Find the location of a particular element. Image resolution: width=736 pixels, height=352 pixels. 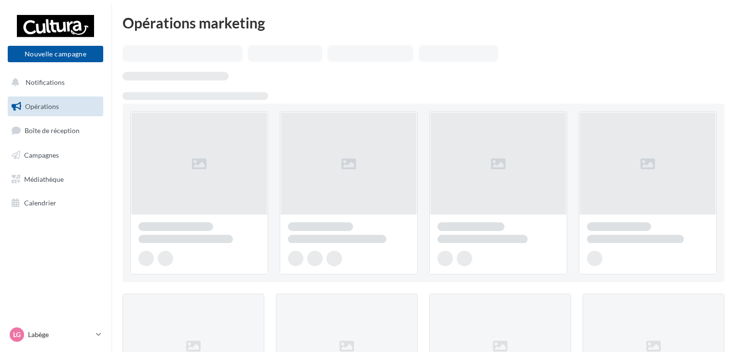

p: Labège is located at coordinates (60, 335).